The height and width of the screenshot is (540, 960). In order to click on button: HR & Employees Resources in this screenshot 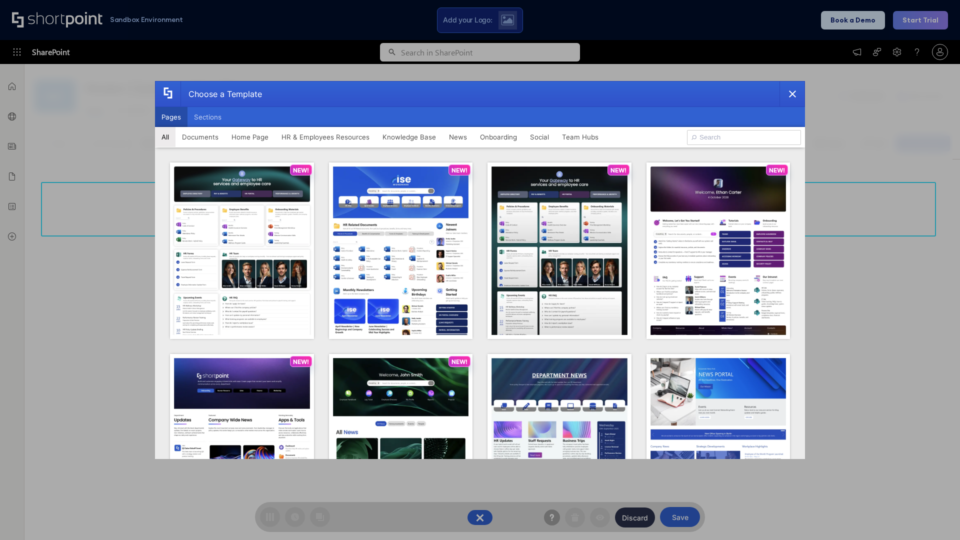, I will do `click(326, 137)`.